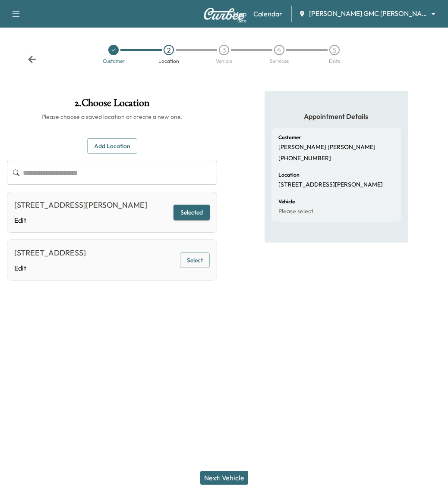  Describe the element at coordinates (336, 117) in the screenshot. I see `h5: Appointment Details` at that location.